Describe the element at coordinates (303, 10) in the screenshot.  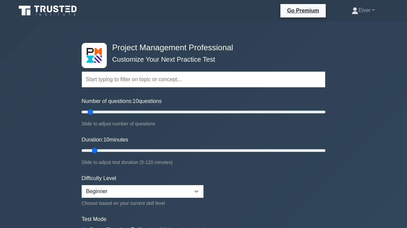
I see `a: Go Premium` at that location.